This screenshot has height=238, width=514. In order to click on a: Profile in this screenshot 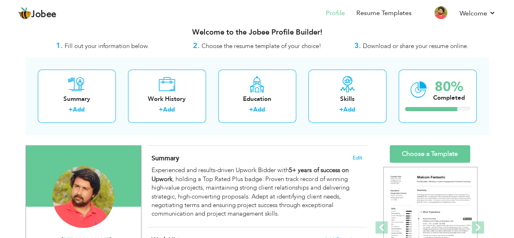, I will do `click(335, 13)`.